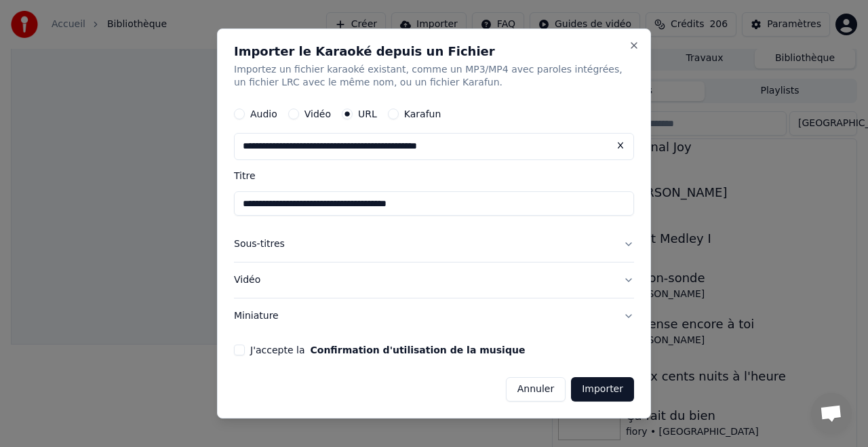 The height and width of the screenshot is (447, 868). Describe the element at coordinates (602, 389) in the screenshot. I see `button: Importer` at that location.